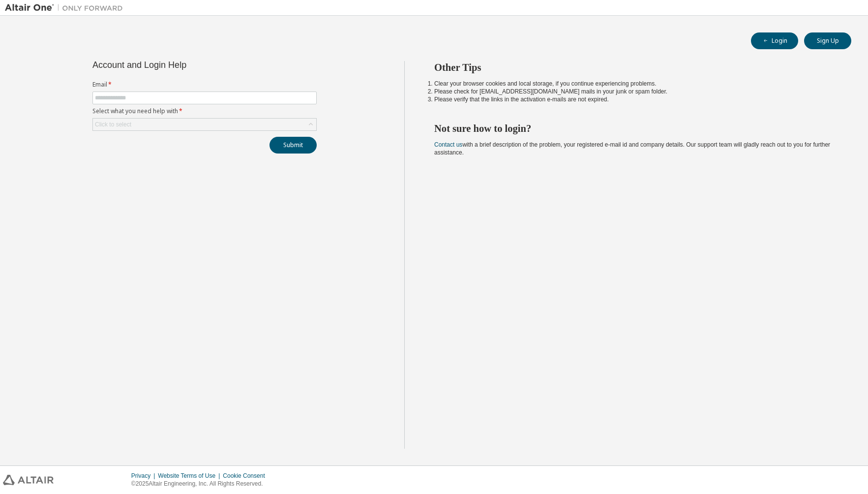 The height and width of the screenshot is (494, 868). What do you see at coordinates (201, 484) in the screenshot?
I see `p: © 2025 Altair Engineering, Inc. All Rights Reserved.` at bounding box center [201, 484].